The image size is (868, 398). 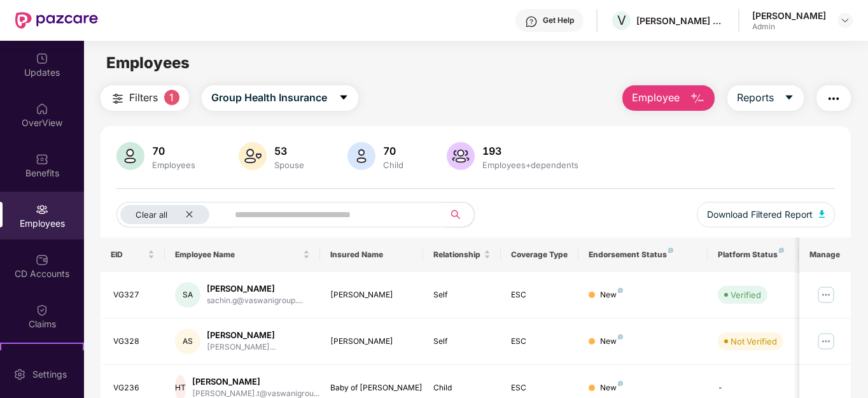 I want to click on button: Reportscaret-down, so click(x=766, y=98).